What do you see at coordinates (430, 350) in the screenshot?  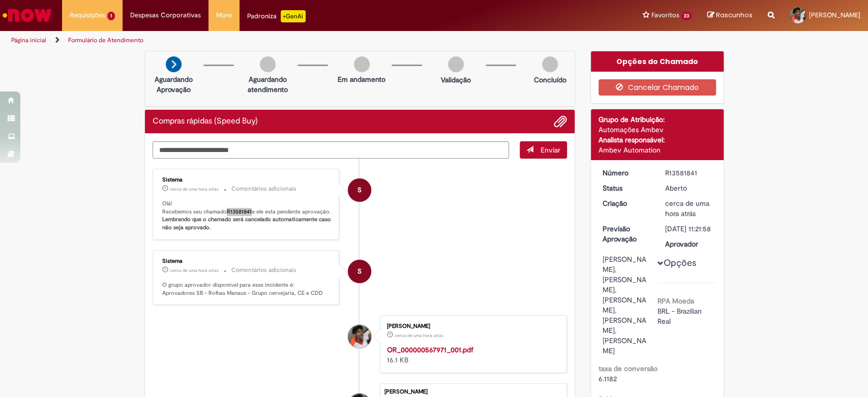 I see `a: OR_000000567971_001.pdf` at bounding box center [430, 350].